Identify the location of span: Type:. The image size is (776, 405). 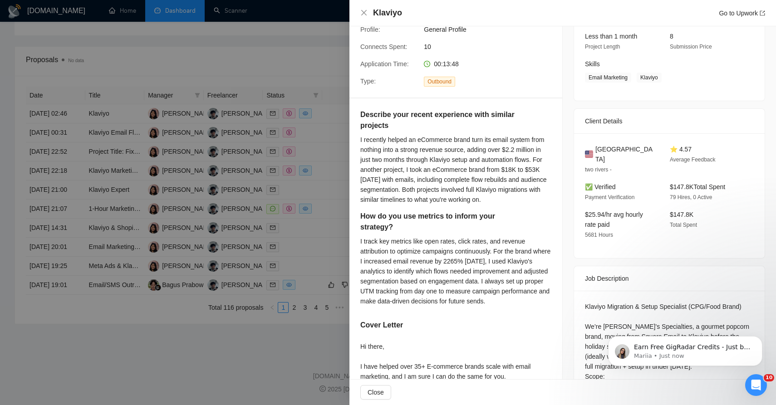
(368, 81).